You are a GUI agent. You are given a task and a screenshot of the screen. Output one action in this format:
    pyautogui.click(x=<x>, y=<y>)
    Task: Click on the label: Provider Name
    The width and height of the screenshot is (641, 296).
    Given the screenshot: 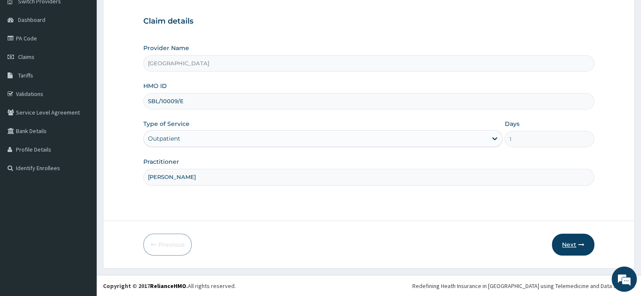 What is the action you would take?
    pyautogui.click(x=166, y=48)
    